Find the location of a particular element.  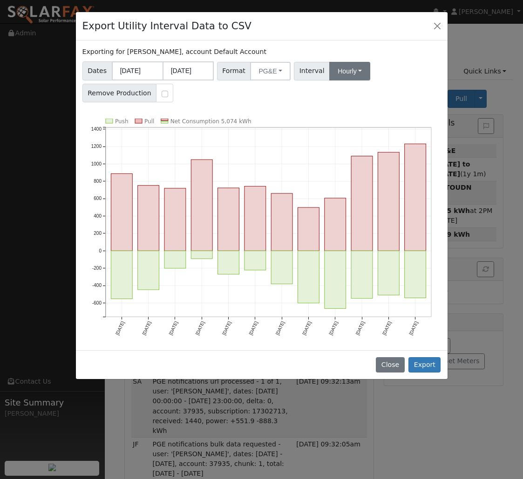

h4: Export Utility Interval Data to CSV is located at coordinates (167, 26).